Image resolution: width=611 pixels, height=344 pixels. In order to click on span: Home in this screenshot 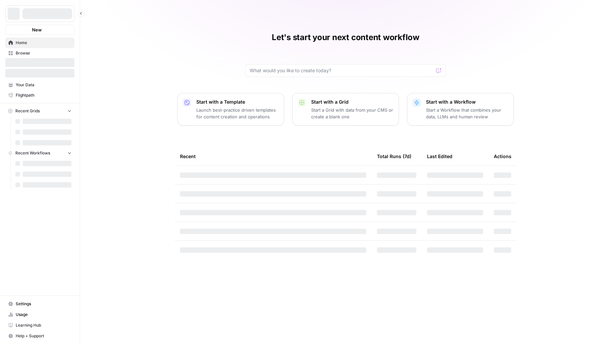, I will do `click(43, 43)`.